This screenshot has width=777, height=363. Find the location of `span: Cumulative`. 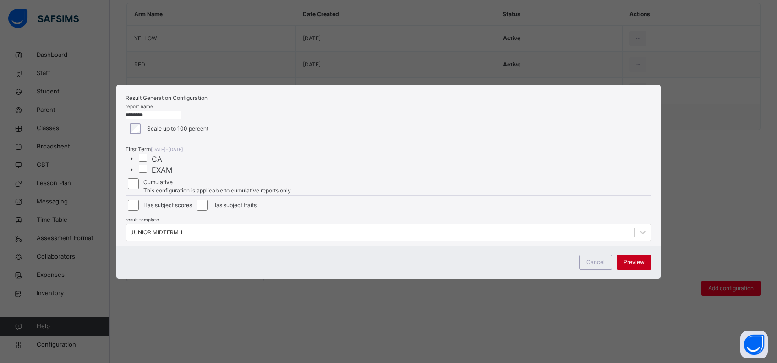

span: Cumulative is located at coordinates (158, 182).